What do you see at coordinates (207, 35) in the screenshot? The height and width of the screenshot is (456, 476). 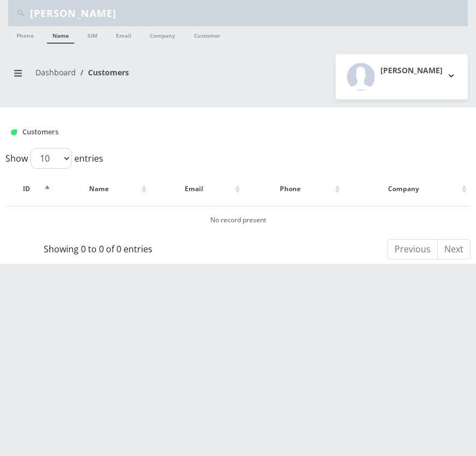 I see `a: Customer` at bounding box center [207, 35].